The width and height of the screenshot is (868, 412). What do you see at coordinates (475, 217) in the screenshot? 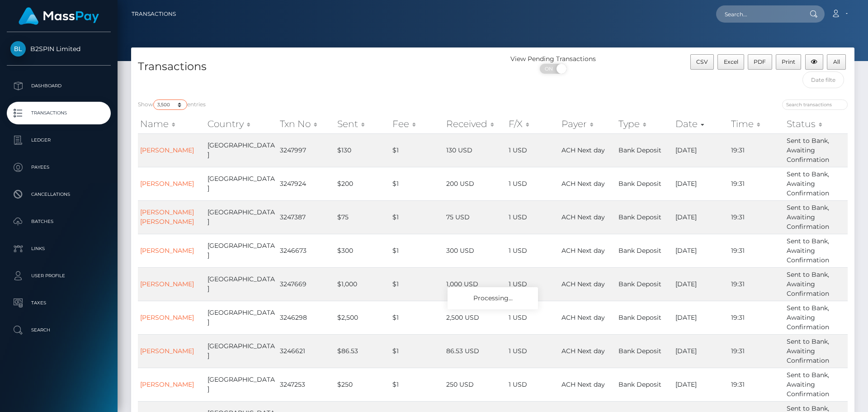
I see `td: 75 USD` at bounding box center [475, 217].